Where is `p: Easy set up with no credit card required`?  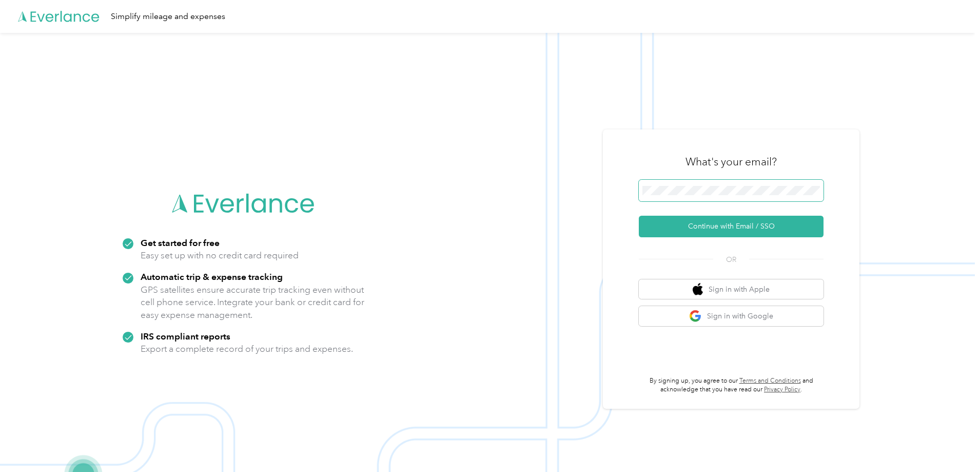 p: Easy set up with no credit card required is located at coordinates (219, 255).